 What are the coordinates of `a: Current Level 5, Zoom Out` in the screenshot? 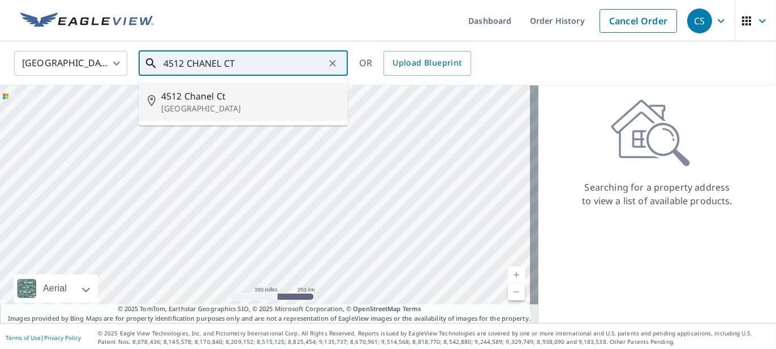 It's located at (516, 292).